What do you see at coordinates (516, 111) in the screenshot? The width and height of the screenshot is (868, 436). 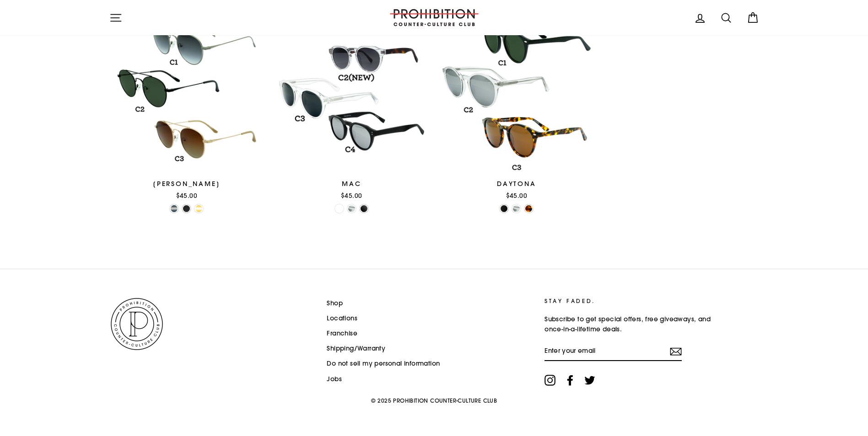 I see `a: DAYTONA$45.00` at bounding box center [516, 111].